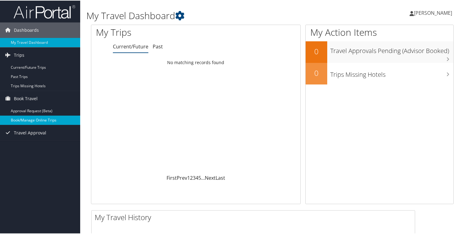  What do you see at coordinates (255, 217) in the screenshot?
I see `h2: My Travel History` at bounding box center [255, 217].